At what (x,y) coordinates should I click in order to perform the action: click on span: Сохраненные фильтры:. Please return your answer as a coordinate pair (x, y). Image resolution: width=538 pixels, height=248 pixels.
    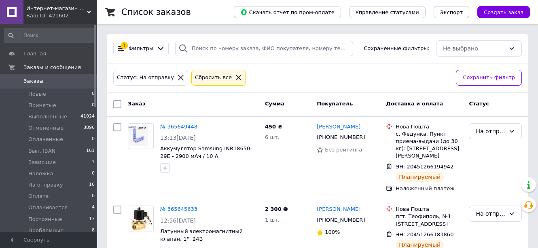
    Looking at the image, I should click on (396, 49).